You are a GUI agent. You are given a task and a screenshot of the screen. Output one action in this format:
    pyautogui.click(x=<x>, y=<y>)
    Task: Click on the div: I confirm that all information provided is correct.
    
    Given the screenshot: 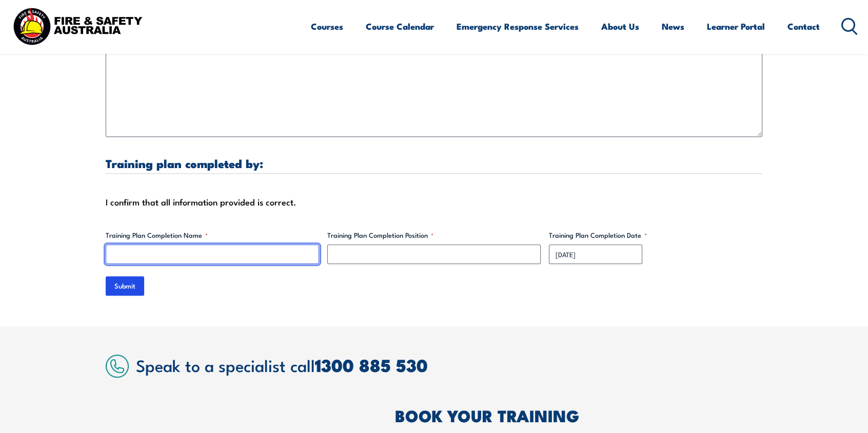 What is the action you would take?
    pyautogui.click(x=434, y=202)
    